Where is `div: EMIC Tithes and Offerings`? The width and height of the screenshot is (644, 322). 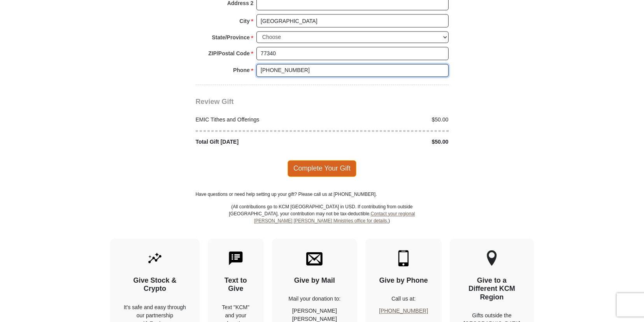
div: EMIC Tithes and Offerings is located at coordinates (257, 120).